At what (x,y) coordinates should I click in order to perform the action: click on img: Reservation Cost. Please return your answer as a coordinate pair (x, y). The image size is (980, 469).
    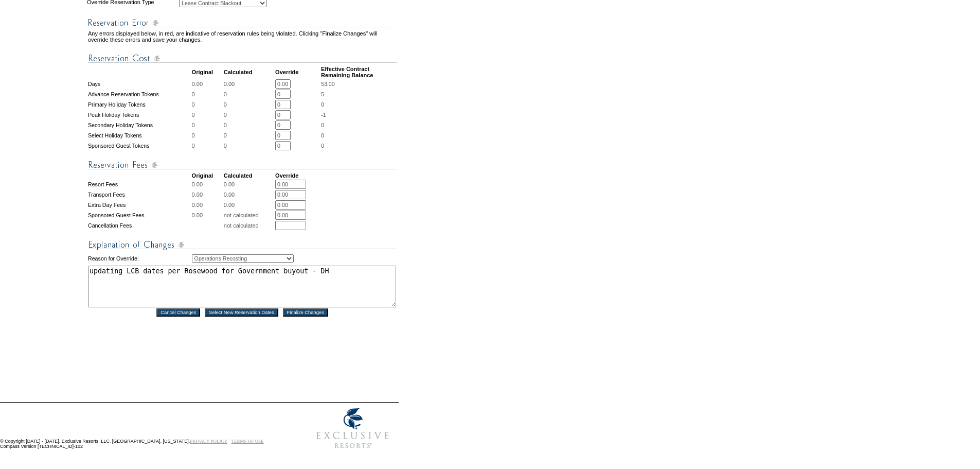
    Looking at the image, I should click on (243, 58).